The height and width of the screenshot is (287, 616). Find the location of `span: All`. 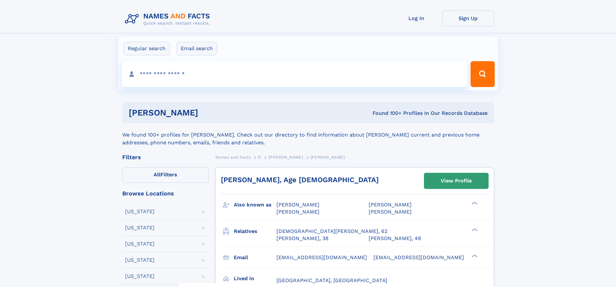

span: All is located at coordinates (157, 174).